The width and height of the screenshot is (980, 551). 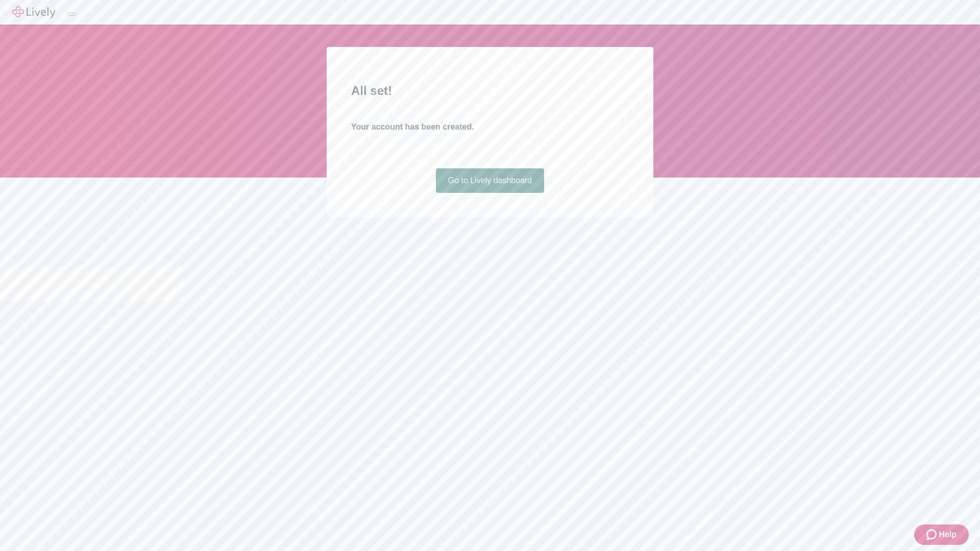 What do you see at coordinates (947, 535) in the screenshot?
I see `span: Help` at bounding box center [947, 535].